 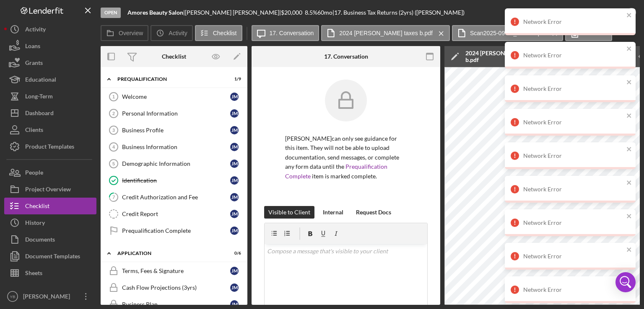 What do you see at coordinates (174, 197) in the screenshot?
I see `a: 7Credit Authorization and FeeJM` at bounding box center [174, 197].